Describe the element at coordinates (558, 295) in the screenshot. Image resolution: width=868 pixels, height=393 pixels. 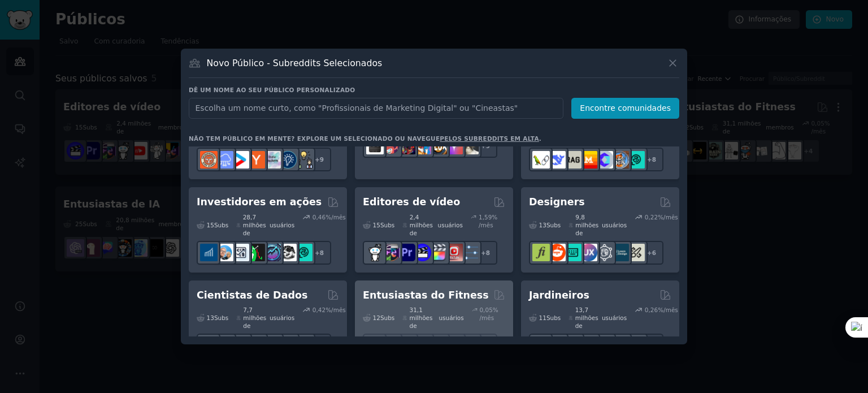
I see `font: Jardineiros` at that location.